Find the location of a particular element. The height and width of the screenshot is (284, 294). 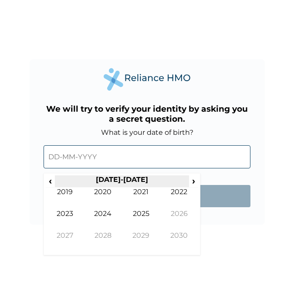

label: What is your date of birth? is located at coordinates (147, 132).